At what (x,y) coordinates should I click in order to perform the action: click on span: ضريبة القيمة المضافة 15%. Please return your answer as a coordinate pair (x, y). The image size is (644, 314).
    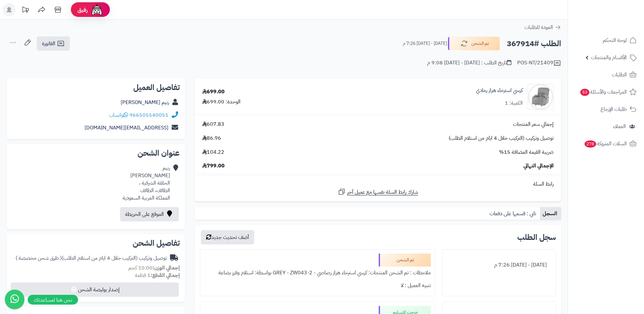
    Looking at the image, I should click on (526, 152).